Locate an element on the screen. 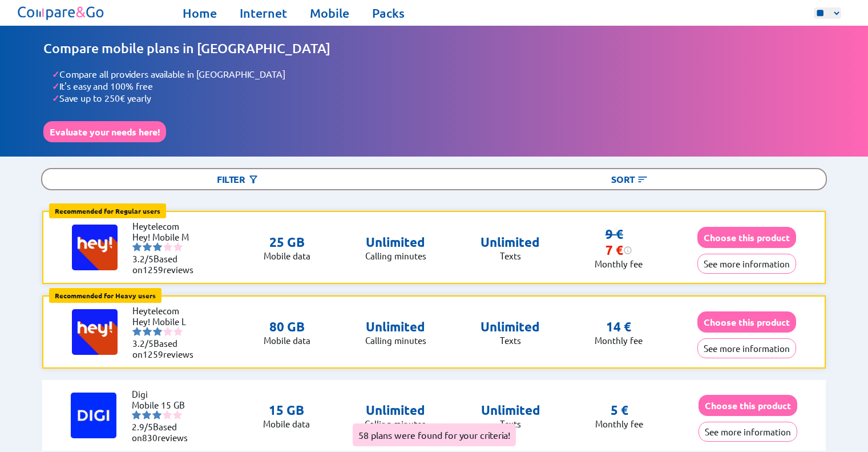 The height and width of the screenshot is (452, 868). p: 25 GB is located at coordinates (287, 242).